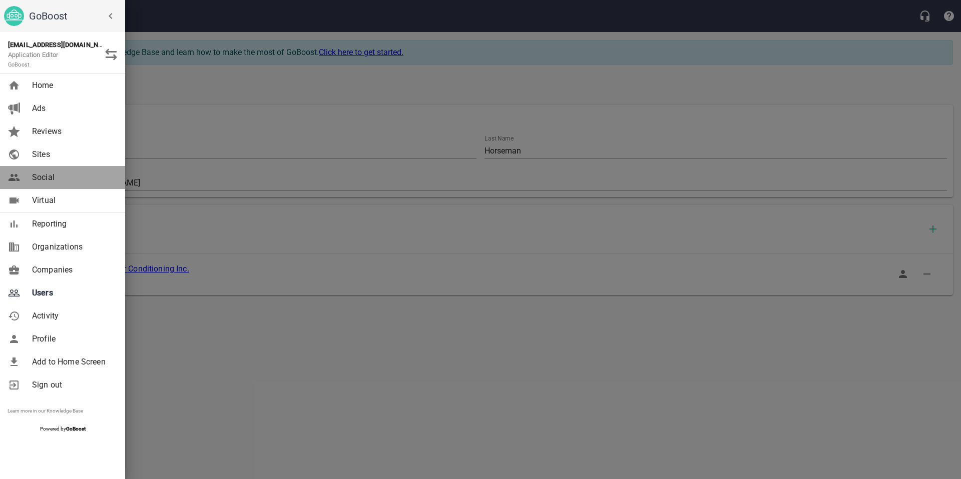 The height and width of the screenshot is (479, 961). Describe the element at coordinates (63, 429) in the screenshot. I see `span: Powered by` at that location.